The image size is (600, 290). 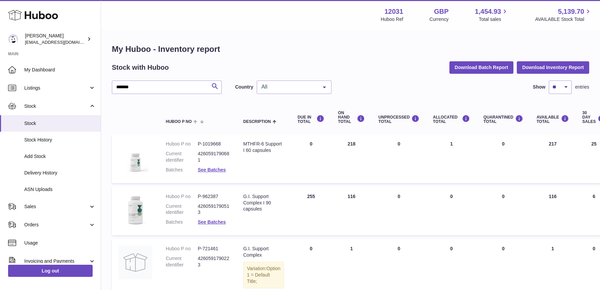 What do you see at coordinates (351, 118) in the screenshot?
I see `div: ON HAND Total` at bounding box center [351, 118].